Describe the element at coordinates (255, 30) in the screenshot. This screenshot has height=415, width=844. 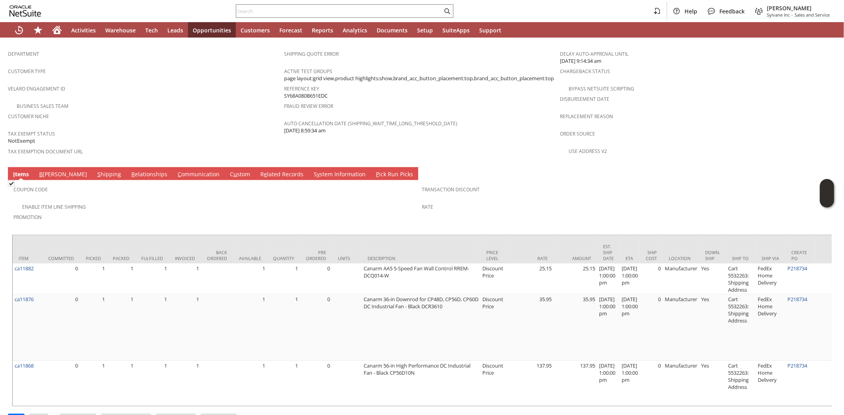
I see `a: Customers` at that location.